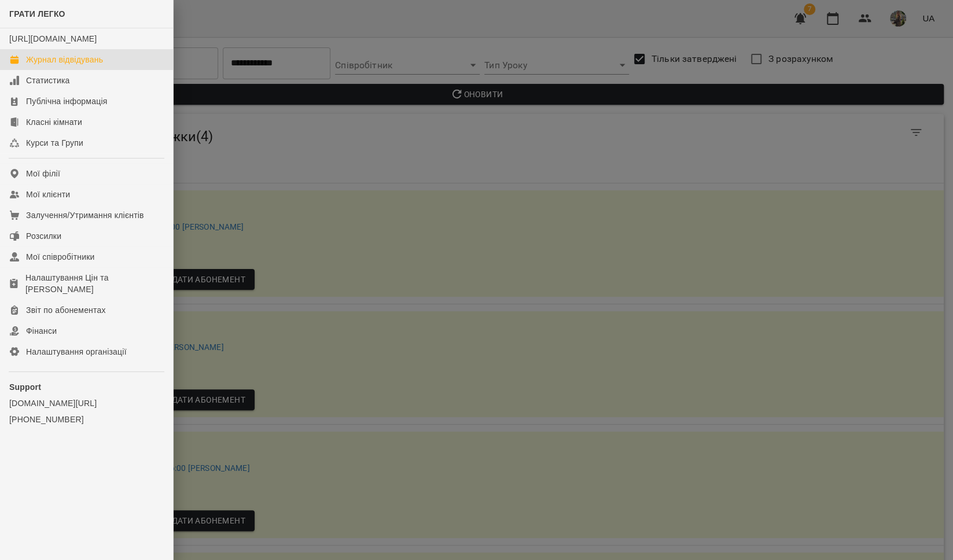 The image size is (953, 560). I want to click on div: Розсилки, so click(44, 236).